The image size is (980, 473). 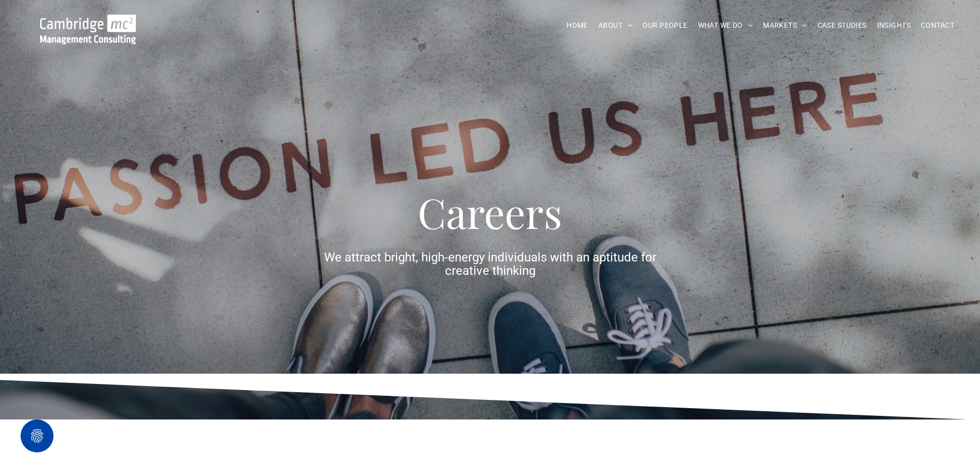 I want to click on a: Your Business Transformed | Cambridge Management Consulting, so click(x=88, y=21).